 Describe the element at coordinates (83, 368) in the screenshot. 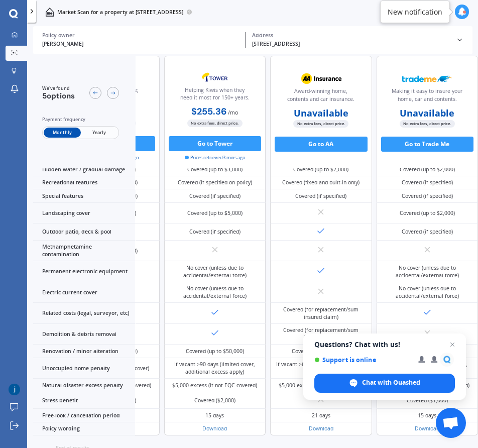

I see `div: Unoccupied home penalty` at that location.